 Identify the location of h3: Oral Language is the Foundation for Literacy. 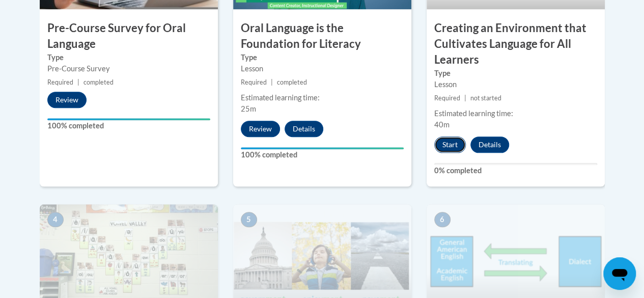
(322, 36).